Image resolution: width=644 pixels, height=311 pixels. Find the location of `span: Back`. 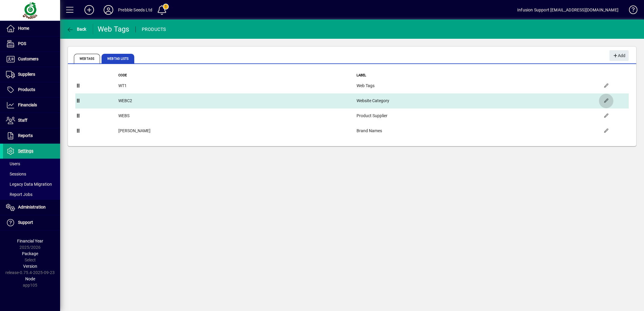

span: Back is located at coordinates (77, 30).